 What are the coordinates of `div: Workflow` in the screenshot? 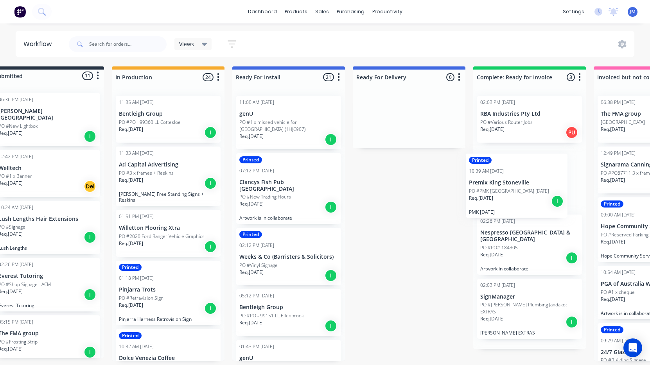 It's located at (39, 44).